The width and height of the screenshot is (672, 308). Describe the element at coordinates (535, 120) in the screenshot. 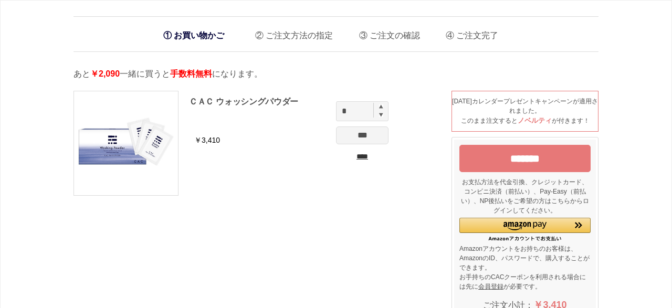

I see `span: ノベルティ` at that location.